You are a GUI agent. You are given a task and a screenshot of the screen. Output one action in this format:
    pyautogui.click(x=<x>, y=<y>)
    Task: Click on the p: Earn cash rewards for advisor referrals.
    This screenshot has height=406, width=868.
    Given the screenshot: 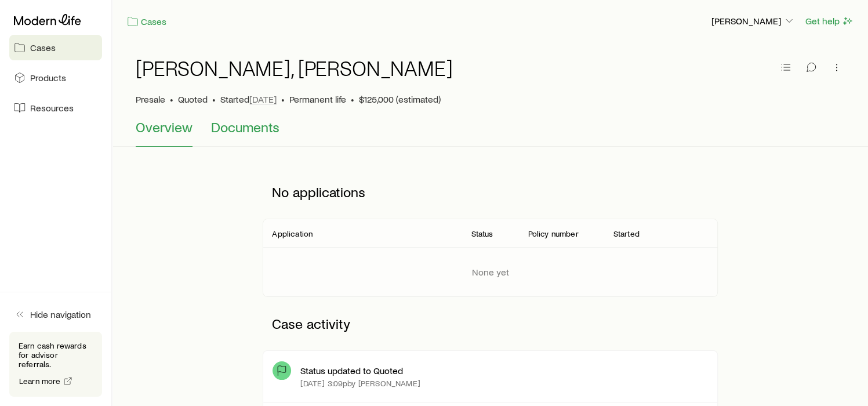 What is the action you would take?
    pyautogui.click(x=56, y=354)
    